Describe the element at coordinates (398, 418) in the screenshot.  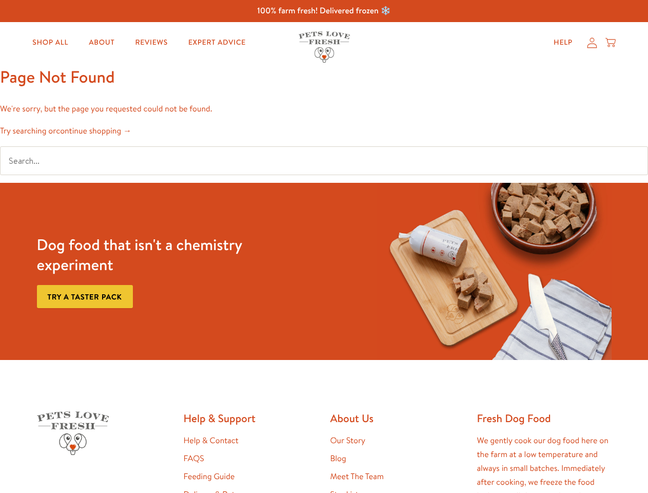
I see `h2: About Us` at that location.